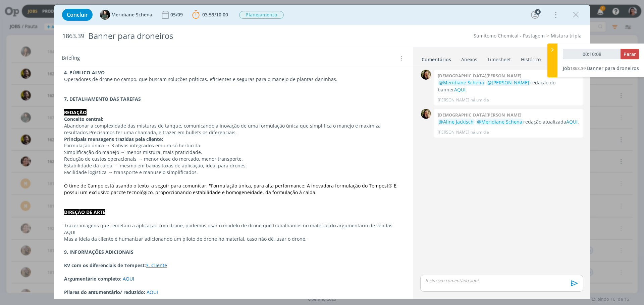 This screenshot has width=644, height=305. What do you see at coordinates (234, 159) in the screenshot?
I see `p: Redução de custos operacionais → menor dose do mercado, menor transporte.` at bounding box center [234, 159].